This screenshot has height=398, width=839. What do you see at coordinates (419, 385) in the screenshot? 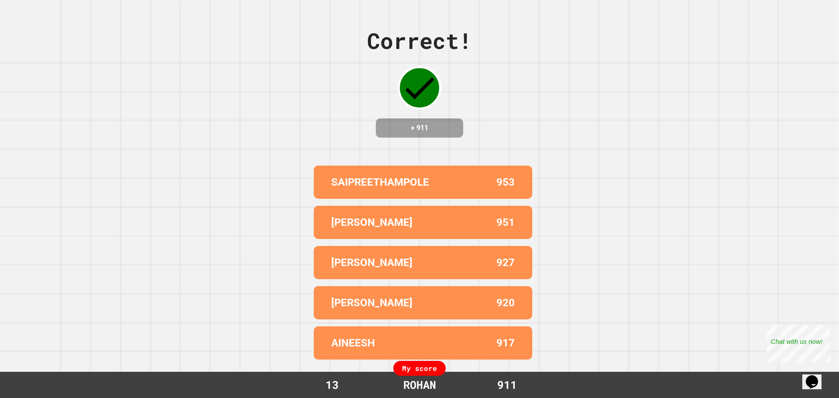
I see `div: ROHAN` at bounding box center [419, 385].